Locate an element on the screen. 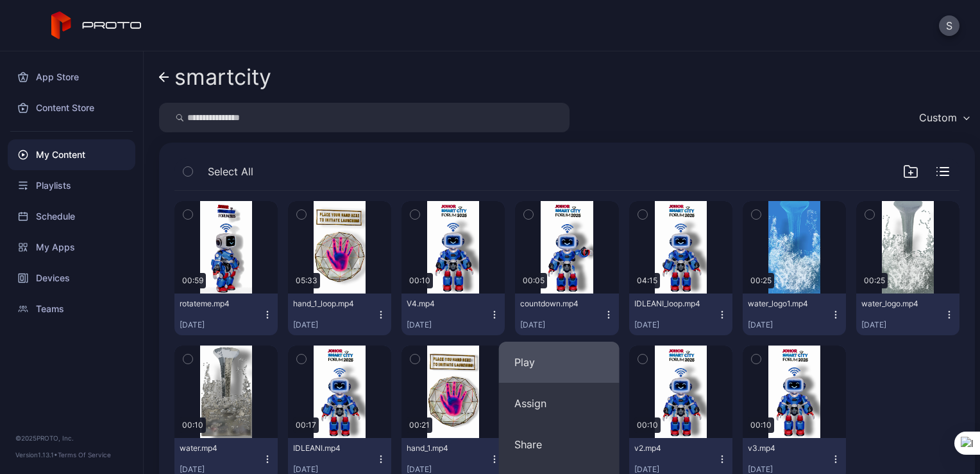 Image resolution: width=980 pixels, height=474 pixels. div: hand_1.mp4 is located at coordinates (442, 448).